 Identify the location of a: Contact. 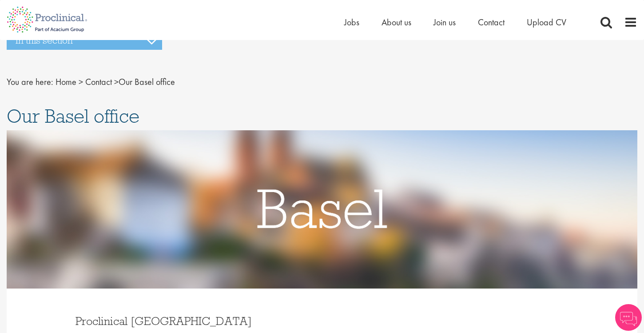
(491, 22).